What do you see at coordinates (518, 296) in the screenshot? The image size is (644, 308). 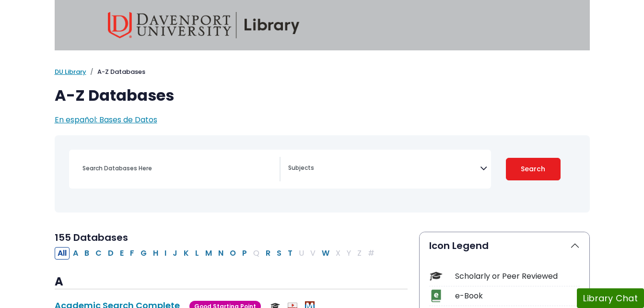 I see `div: e-Book` at bounding box center [518, 296].